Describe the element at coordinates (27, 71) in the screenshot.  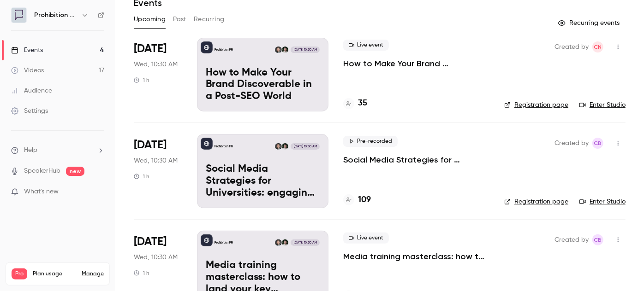
I see `div: Videos` at that location.